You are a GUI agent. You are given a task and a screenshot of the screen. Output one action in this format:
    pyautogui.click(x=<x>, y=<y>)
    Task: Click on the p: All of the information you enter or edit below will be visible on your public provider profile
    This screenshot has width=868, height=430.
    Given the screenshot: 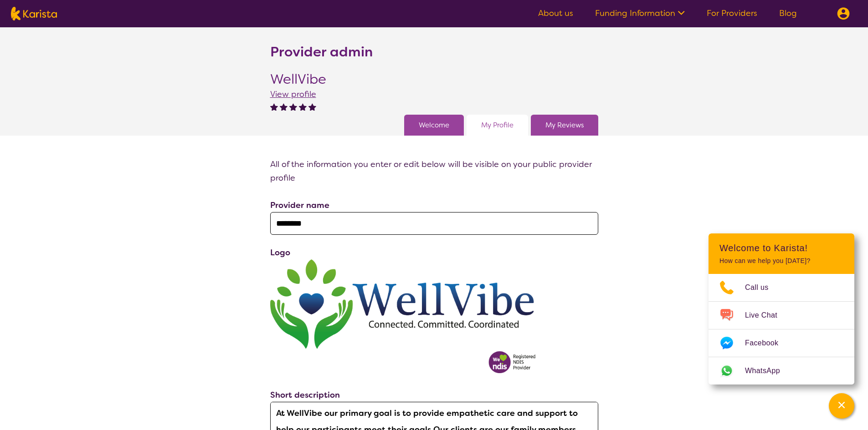 What is the action you would take?
    pyautogui.click(x=434, y=171)
    